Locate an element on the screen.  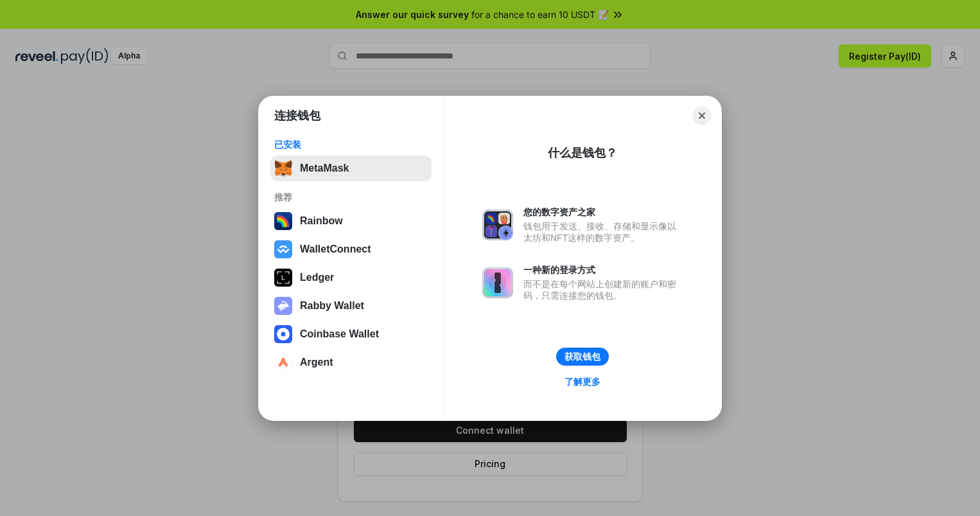
button: WalletConnect is located at coordinates (351, 249).